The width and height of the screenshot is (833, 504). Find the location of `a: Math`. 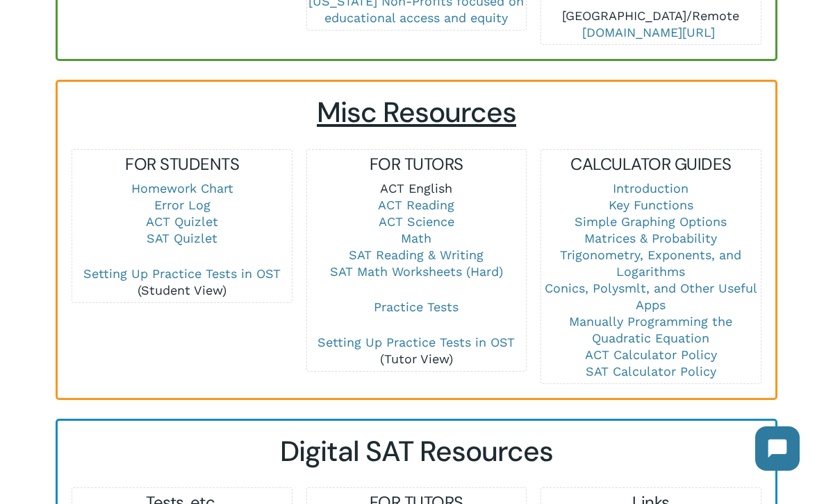

a: Math is located at coordinates (416, 238).